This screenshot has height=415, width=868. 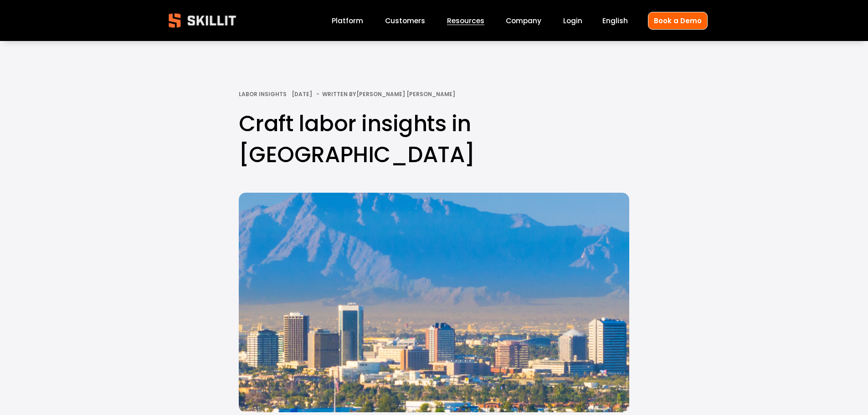 What do you see at coordinates (466, 21) in the screenshot?
I see `span: Resources` at bounding box center [466, 21].